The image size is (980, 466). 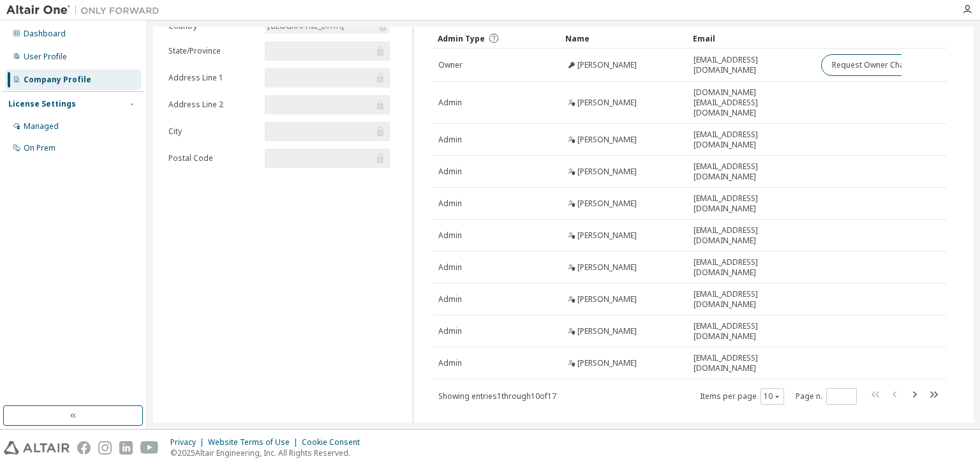 I want to click on img: youtube.svg, so click(x=149, y=448).